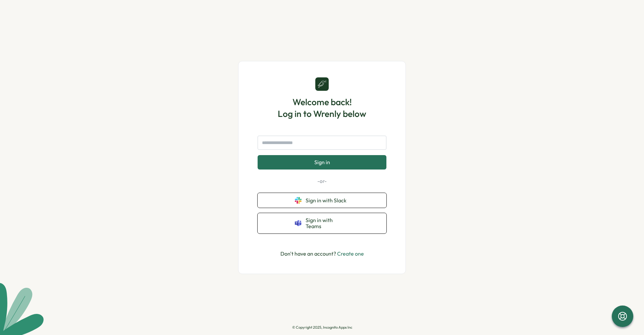 This screenshot has height=335, width=644. I want to click on span: Sign in with Teams, so click(328, 223).